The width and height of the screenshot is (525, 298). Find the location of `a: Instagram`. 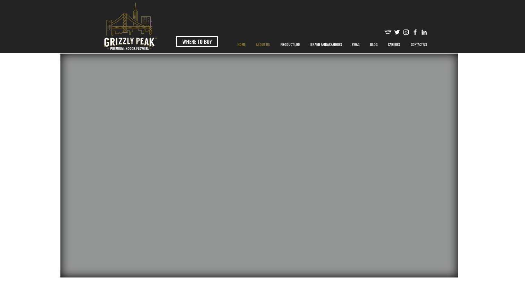

a: Instagram is located at coordinates (406, 32).